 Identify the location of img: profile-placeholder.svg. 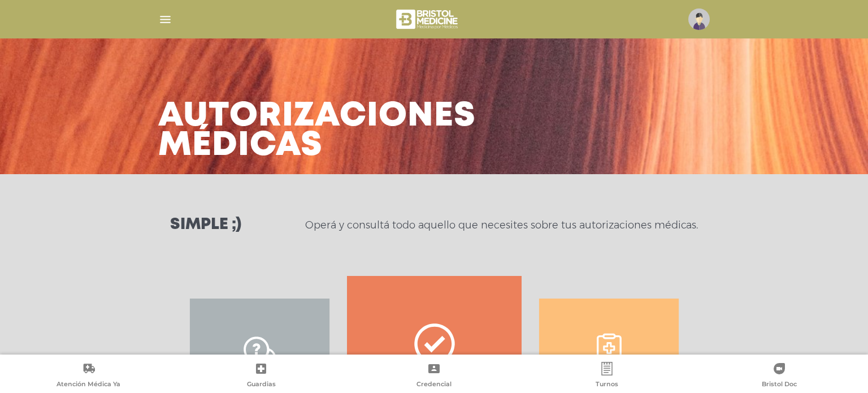
(699, 19).